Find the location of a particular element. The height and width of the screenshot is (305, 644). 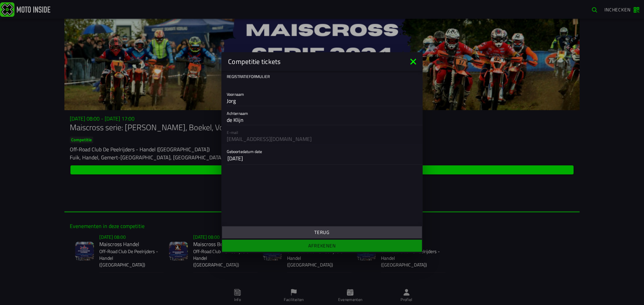

ion-label: Geboortedatum date is located at coordinates (298, 152).